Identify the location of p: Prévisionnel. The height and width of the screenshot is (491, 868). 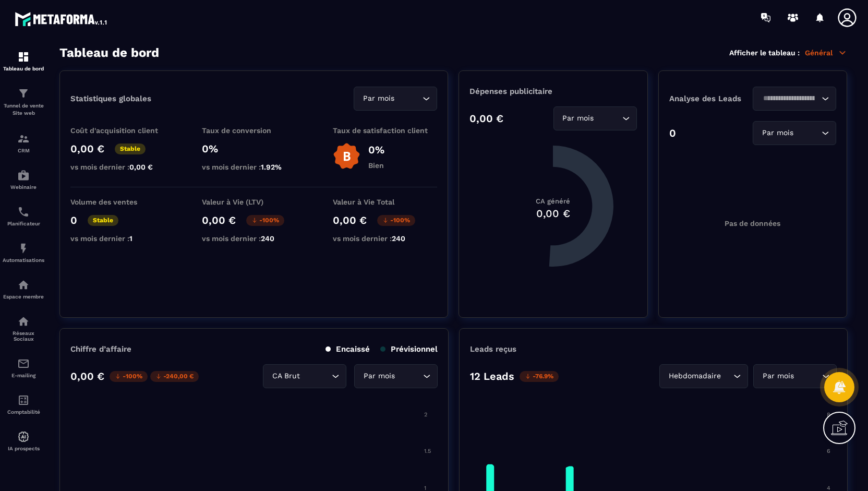
(409, 349).